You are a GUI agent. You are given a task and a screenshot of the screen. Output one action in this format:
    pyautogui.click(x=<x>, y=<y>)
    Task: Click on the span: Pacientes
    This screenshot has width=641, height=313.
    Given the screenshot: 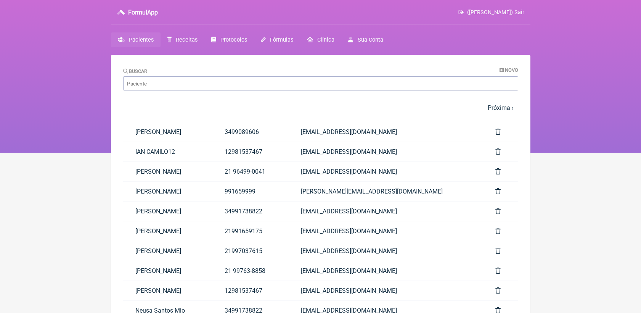 What is the action you would take?
    pyautogui.click(x=141, y=40)
    